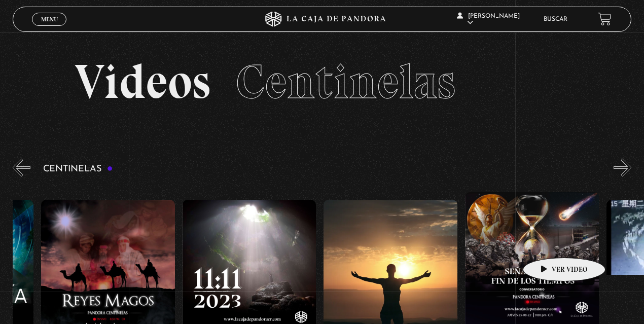 The image size is (644, 324). I want to click on button: Previous, so click(21, 168).